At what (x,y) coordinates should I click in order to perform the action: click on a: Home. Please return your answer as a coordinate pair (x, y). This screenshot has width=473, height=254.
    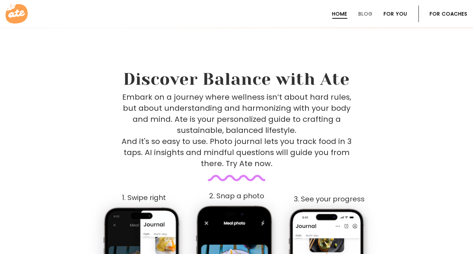
    Looking at the image, I should click on (339, 14).